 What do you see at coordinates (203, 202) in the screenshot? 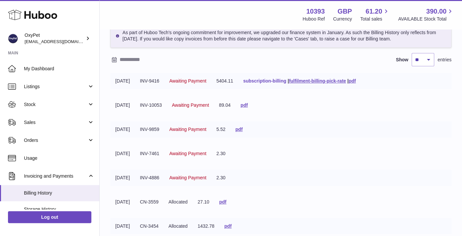
I see `td: 27.10` at bounding box center [203, 202].